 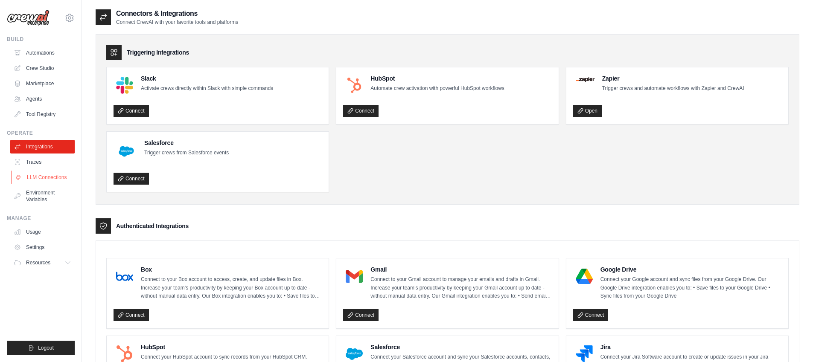 What do you see at coordinates (587, 111) in the screenshot?
I see `a: Open` at bounding box center [587, 111].